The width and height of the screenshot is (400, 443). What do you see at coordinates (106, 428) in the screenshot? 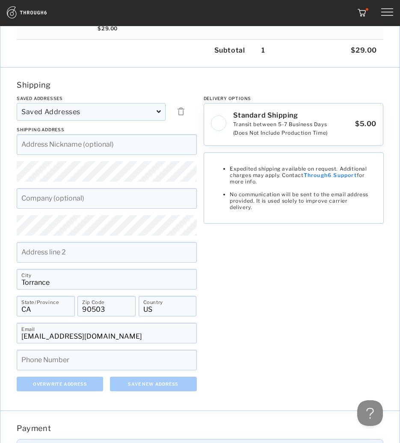
I see `div: Payment` at bounding box center [106, 428].